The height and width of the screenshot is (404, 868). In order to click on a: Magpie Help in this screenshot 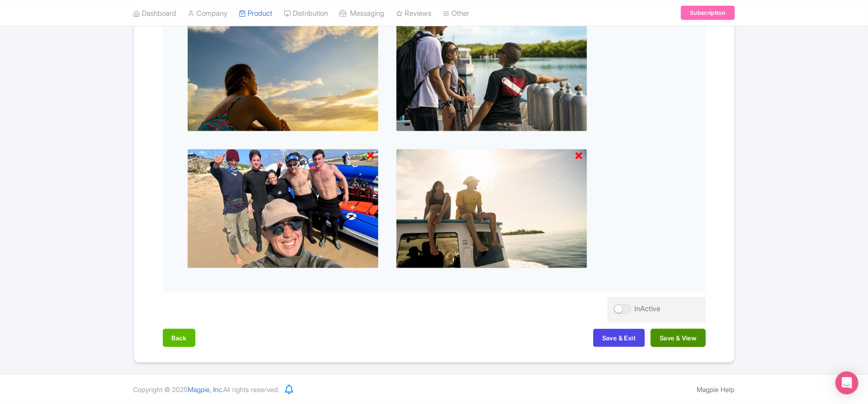, I will do `click(716, 389)`.